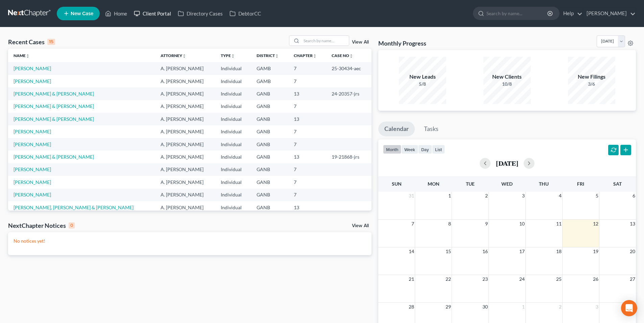 The height and width of the screenshot is (323, 644). What do you see at coordinates (349, 157) in the screenshot?
I see `td: 19-21868-jrs` at bounding box center [349, 157].